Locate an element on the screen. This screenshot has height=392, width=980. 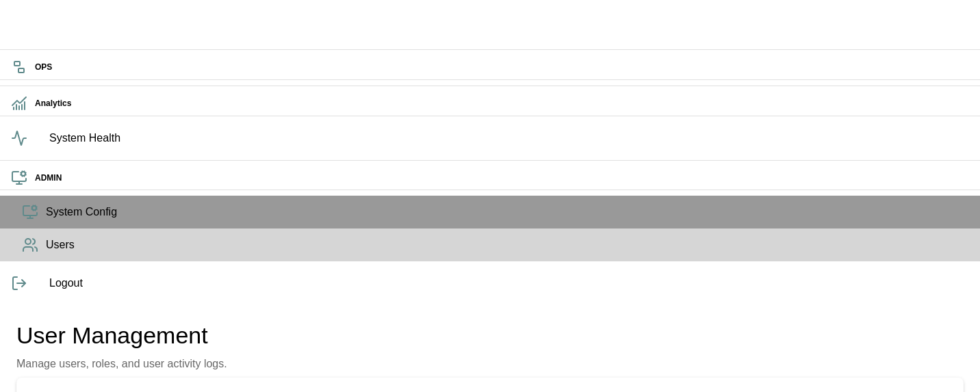
h4: User Management is located at coordinates (122, 336).